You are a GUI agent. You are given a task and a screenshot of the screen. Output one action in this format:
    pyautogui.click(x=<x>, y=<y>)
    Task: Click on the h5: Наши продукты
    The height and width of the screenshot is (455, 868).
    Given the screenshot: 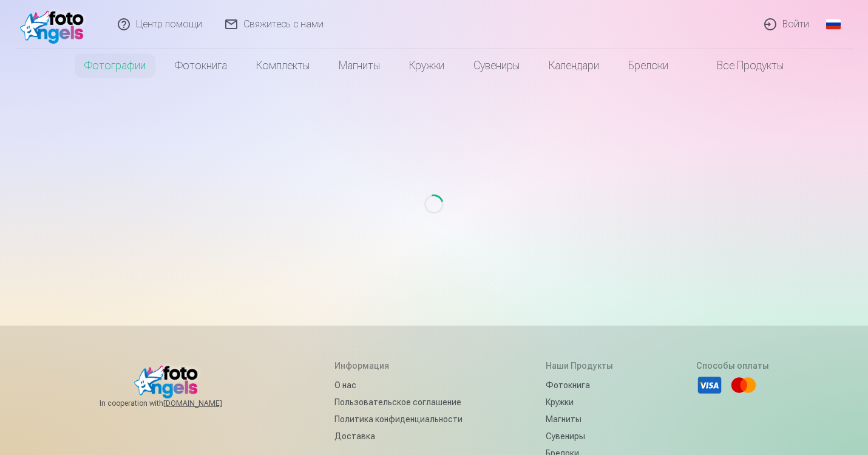 What is the action you would take?
    pyautogui.click(x=579, y=366)
    